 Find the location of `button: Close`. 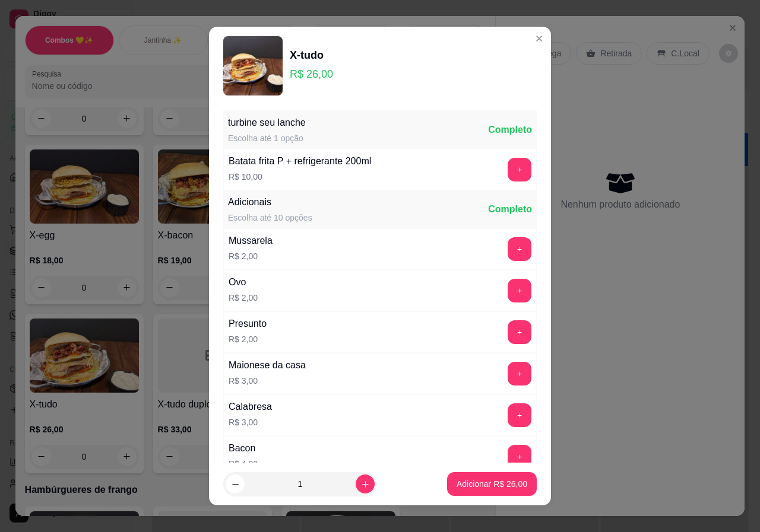

button: Close is located at coordinates (539, 38).